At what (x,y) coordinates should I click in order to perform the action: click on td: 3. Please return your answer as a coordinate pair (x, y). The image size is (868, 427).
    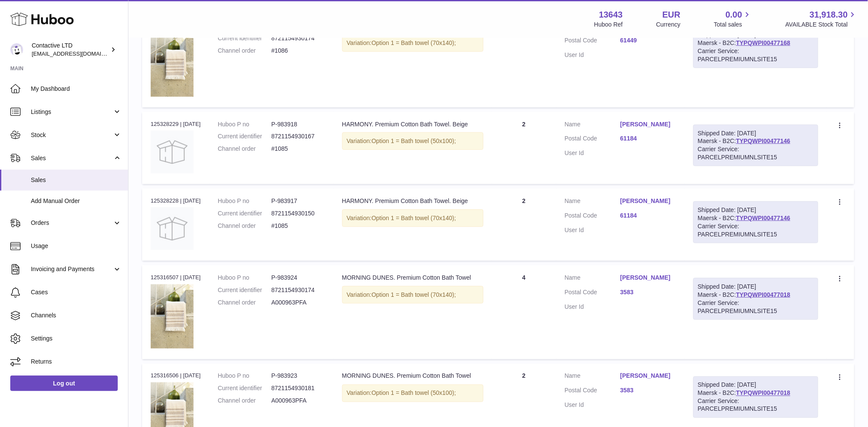
    Looking at the image, I should click on (524, 60).